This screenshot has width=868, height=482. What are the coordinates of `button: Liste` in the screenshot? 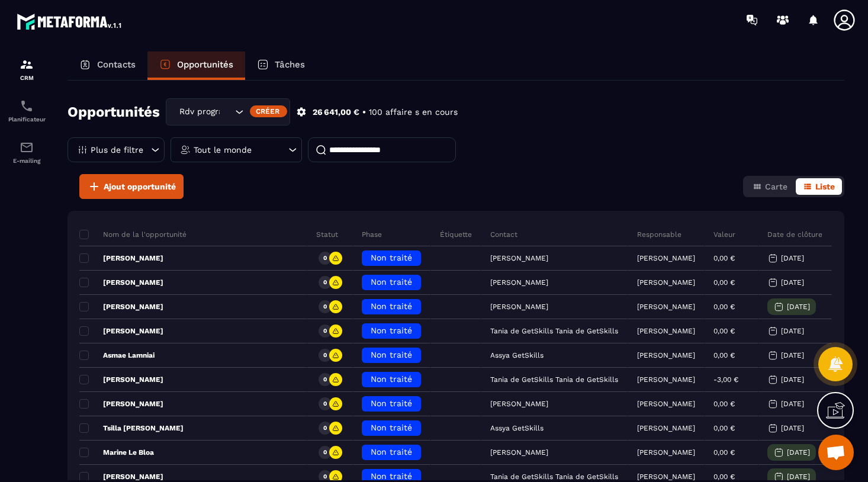 It's located at (819, 187).